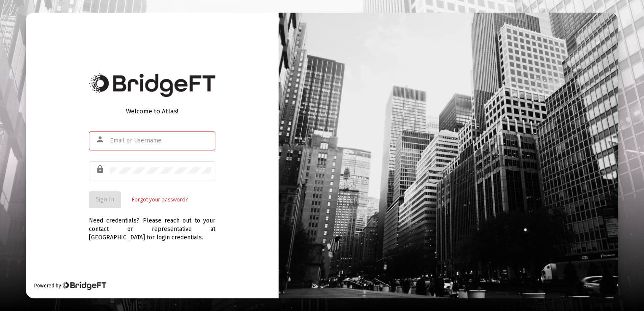 The width and height of the screenshot is (644, 311). What do you see at coordinates (101, 139) in the screenshot?
I see `mat-icon: person` at bounding box center [101, 139].